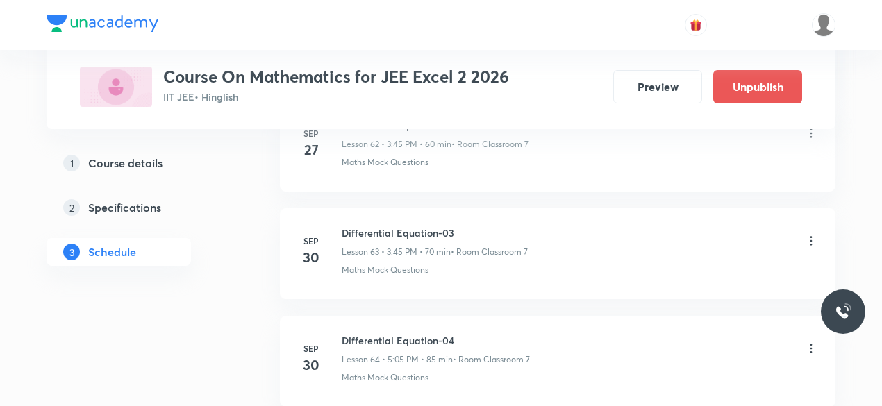  Describe the element at coordinates (125, 163) in the screenshot. I see `h5: Course details` at that location.